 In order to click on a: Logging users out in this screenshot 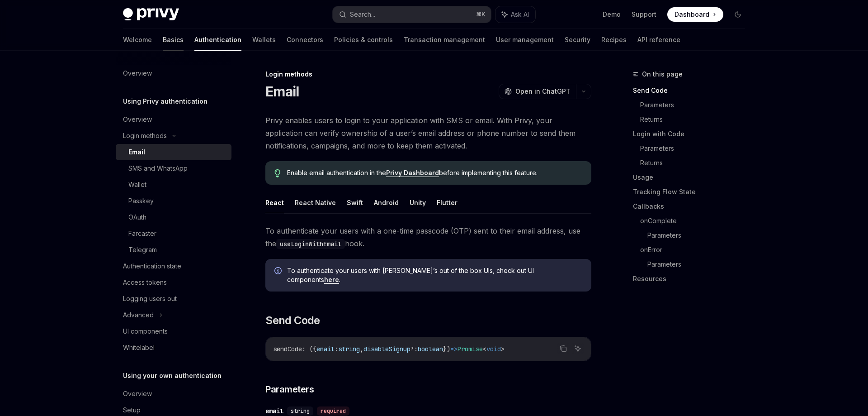, I will do `click(174, 299)`.